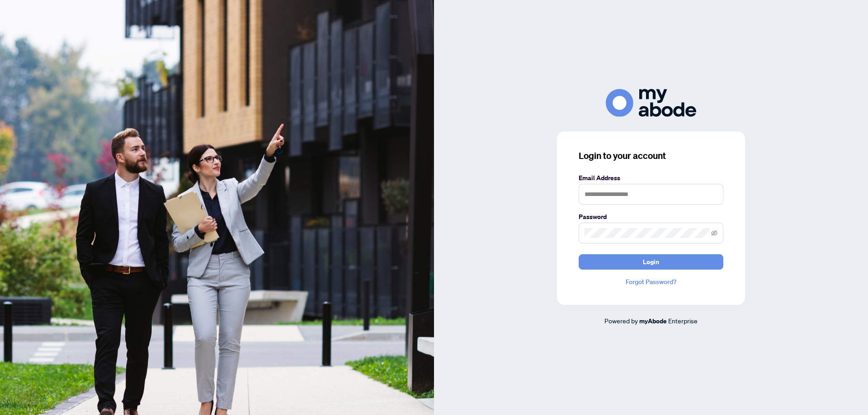  What do you see at coordinates (651, 262) in the screenshot?
I see `span: Login` at bounding box center [651, 262].